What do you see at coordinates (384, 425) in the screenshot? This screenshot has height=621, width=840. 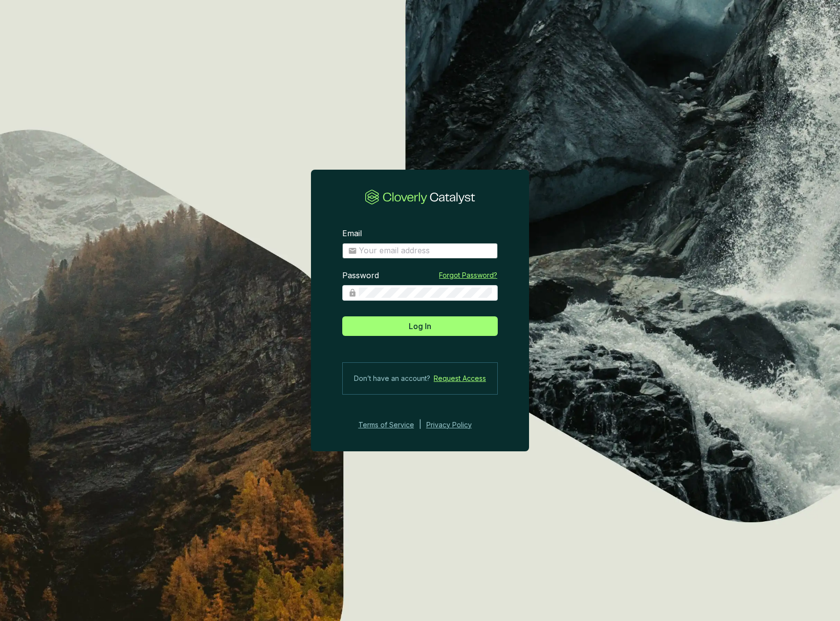 I see `a: Terms of Service` at bounding box center [384, 425].